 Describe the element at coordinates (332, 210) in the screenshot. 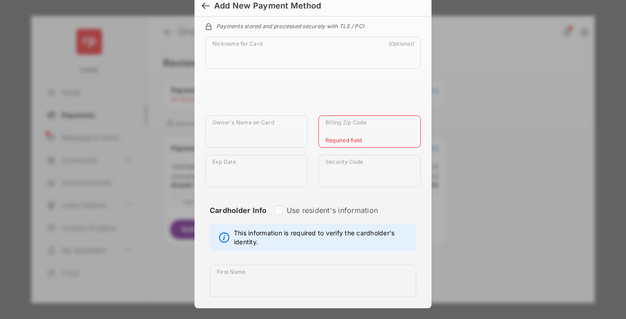

I see `label: Use resident's information` at that location.